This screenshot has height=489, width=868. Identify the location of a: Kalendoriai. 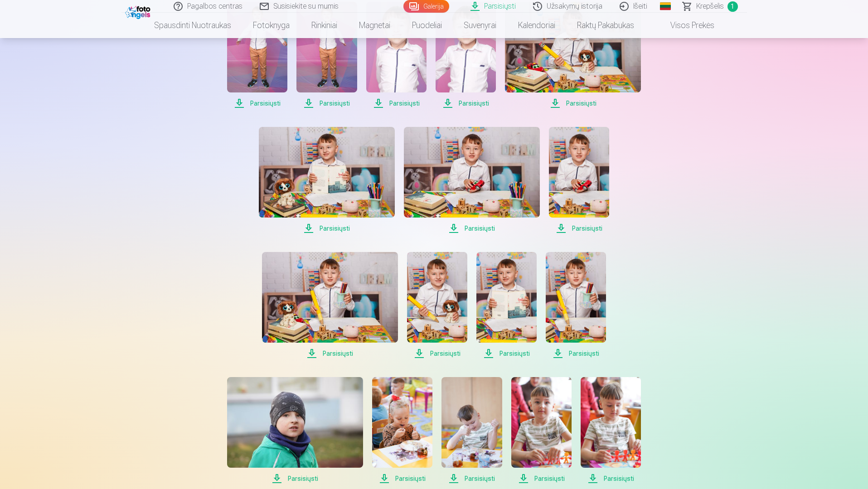
(537, 26).